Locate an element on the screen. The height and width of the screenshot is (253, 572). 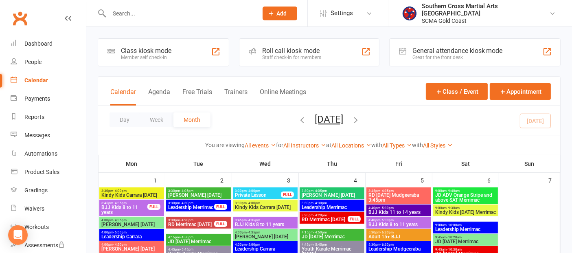
span: - 4:30pm is located at coordinates (187, 203).